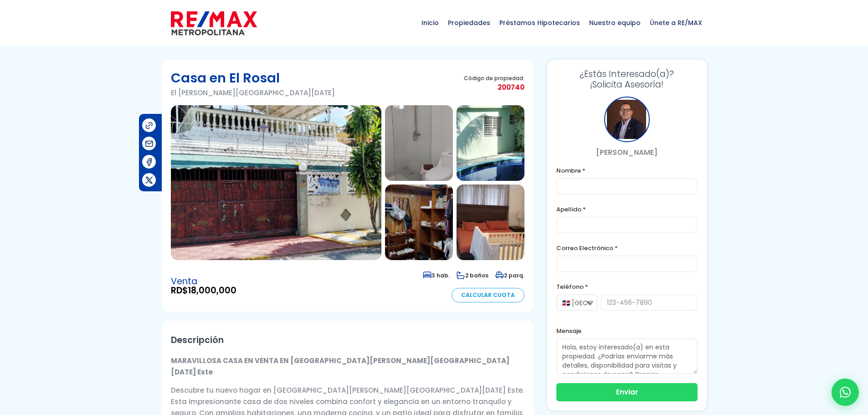 This screenshot has height=415, width=868. Describe the element at coordinates (614, 22) in the screenshot. I see `span: Nuestro equipo` at that location.